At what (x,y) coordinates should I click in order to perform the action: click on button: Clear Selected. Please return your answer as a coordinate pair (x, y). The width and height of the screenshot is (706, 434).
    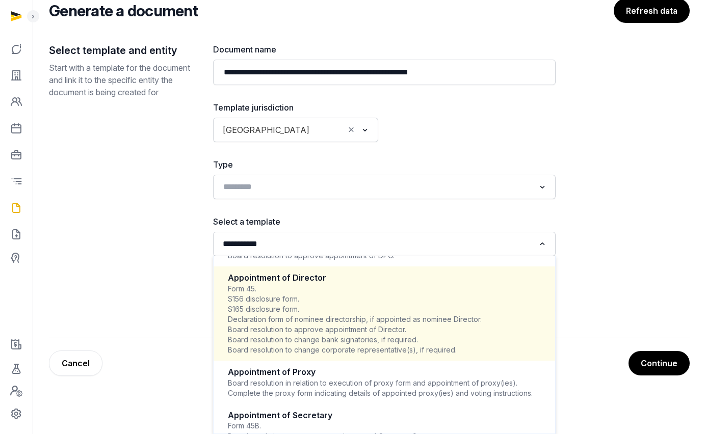
    Looking at the image, I should click on (351, 130).